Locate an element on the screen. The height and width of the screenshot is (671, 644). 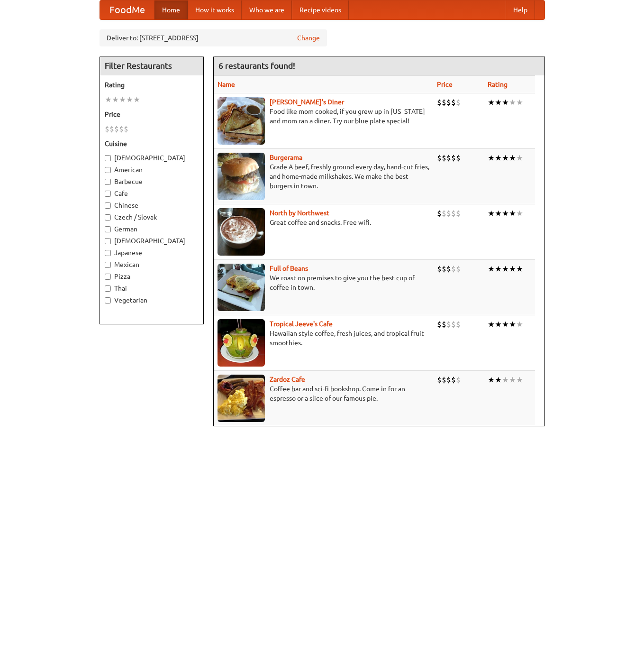
img: north.jpg is located at coordinates (241, 232).